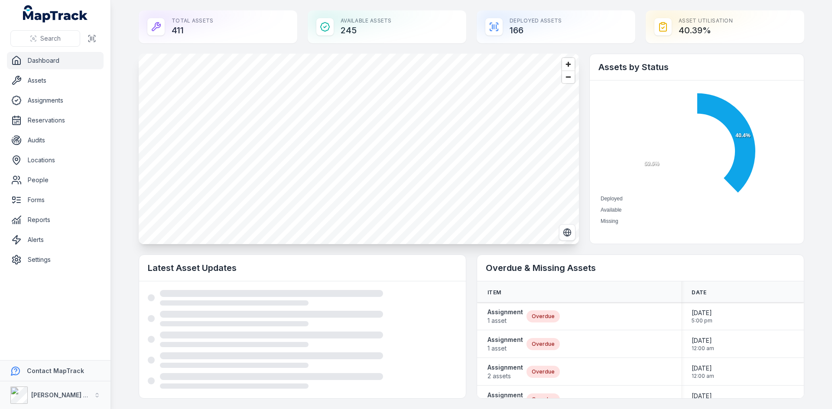 The width and height of the screenshot is (832, 409). What do you see at coordinates (568, 77) in the screenshot?
I see `button: Zoom out` at bounding box center [568, 77].